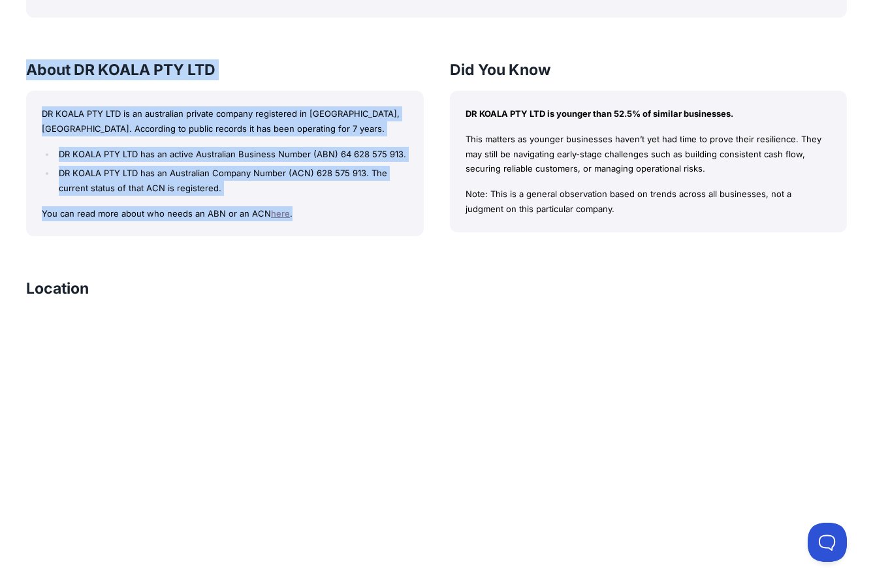  I want to click on p: This matters as younger businesses haven’t yet had time to prove their resilience. They may still..., so click(649, 154).